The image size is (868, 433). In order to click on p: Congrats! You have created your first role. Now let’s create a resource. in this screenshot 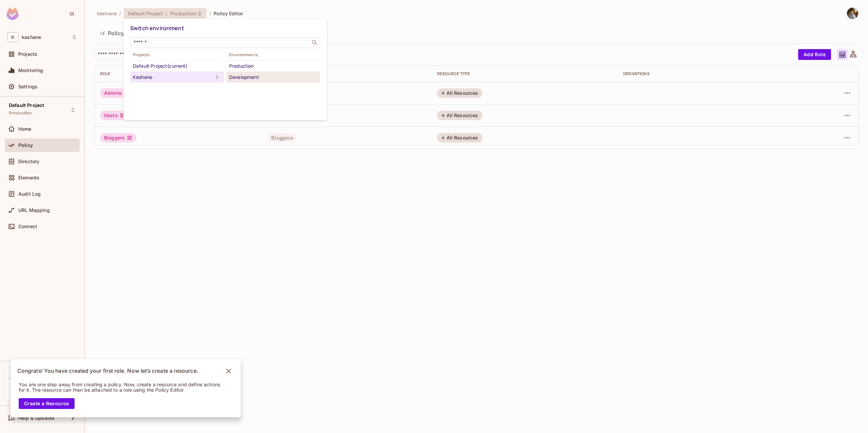, I will do `click(108, 371)`.